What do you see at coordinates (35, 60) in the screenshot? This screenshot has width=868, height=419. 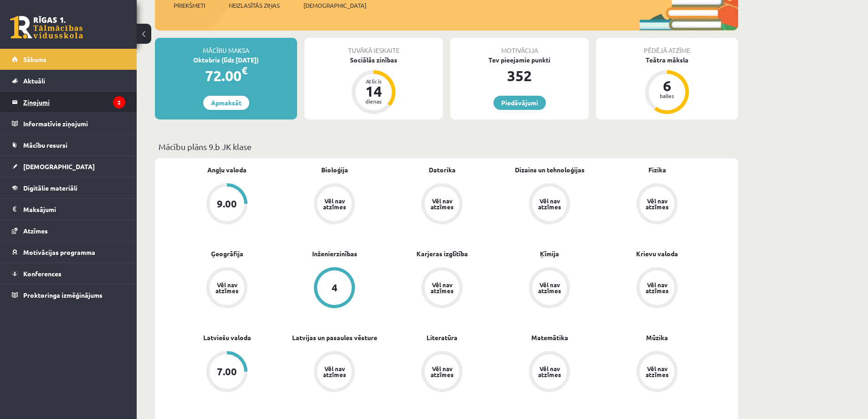 I see `span: Sākums` at bounding box center [35, 60].